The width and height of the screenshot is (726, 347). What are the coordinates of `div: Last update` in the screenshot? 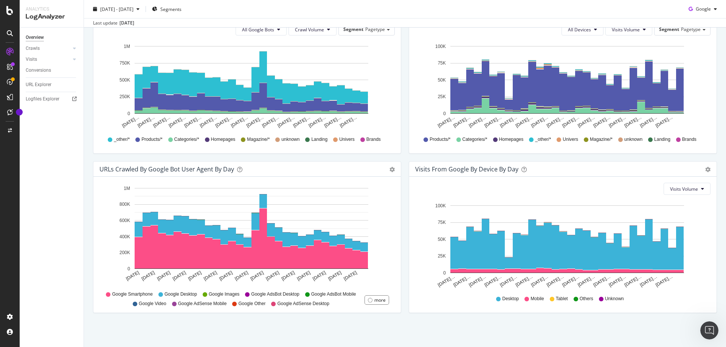 It's located at (113, 23).